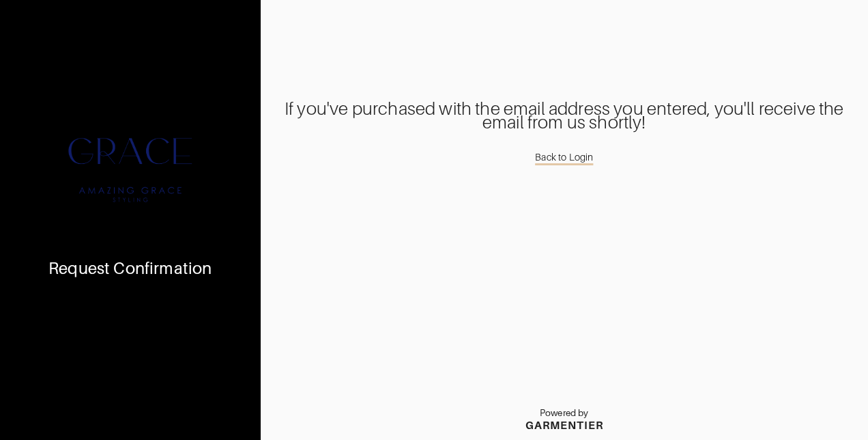  I want to click on a: Back to Login, so click(564, 157).